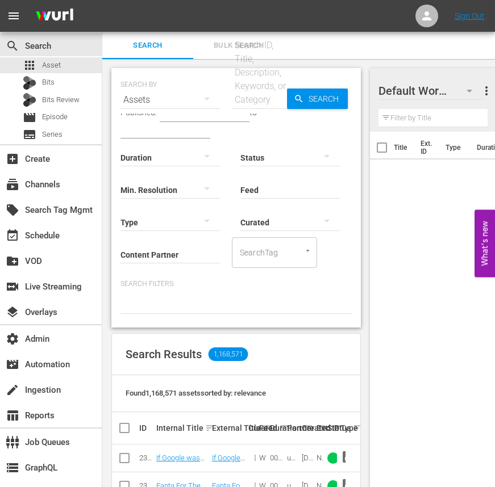 This screenshot has height=487, width=495. What do you see at coordinates (431, 91) in the screenshot?
I see `div: Default Workspace` at bounding box center [431, 91].